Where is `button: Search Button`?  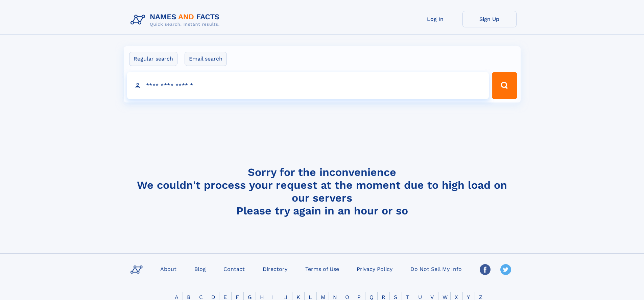
button: Search Button is located at coordinates (504, 86).